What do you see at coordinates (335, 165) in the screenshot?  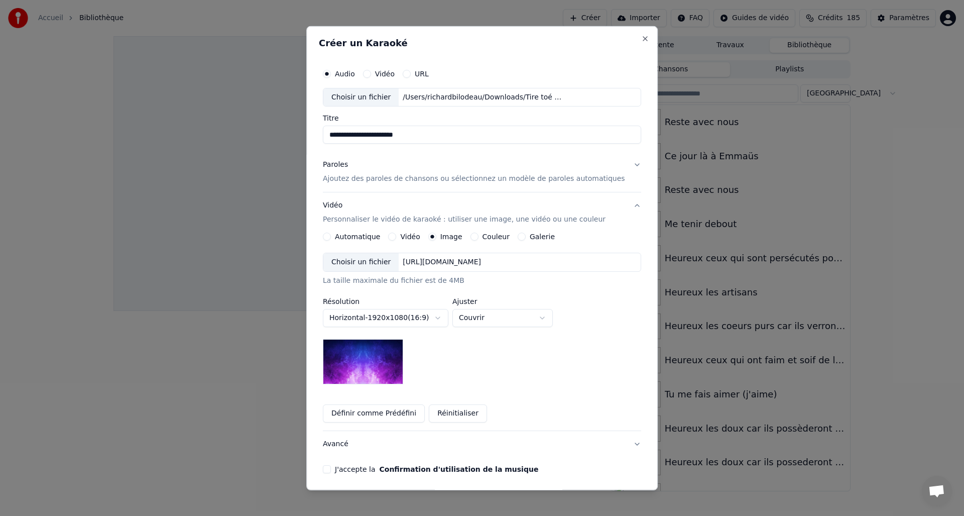 I see `div: Paroles` at bounding box center [335, 165].